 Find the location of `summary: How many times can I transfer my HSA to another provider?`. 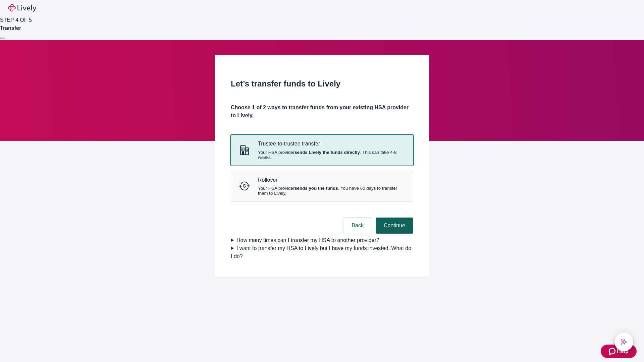

summary: How many times can I transfer my HSA to another provider? is located at coordinates (322, 240).